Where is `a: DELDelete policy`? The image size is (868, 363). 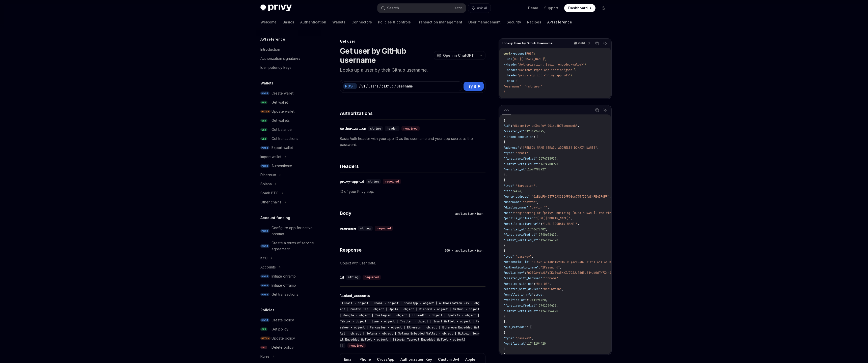 a: DELDelete policy is located at coordinates (288, 347).